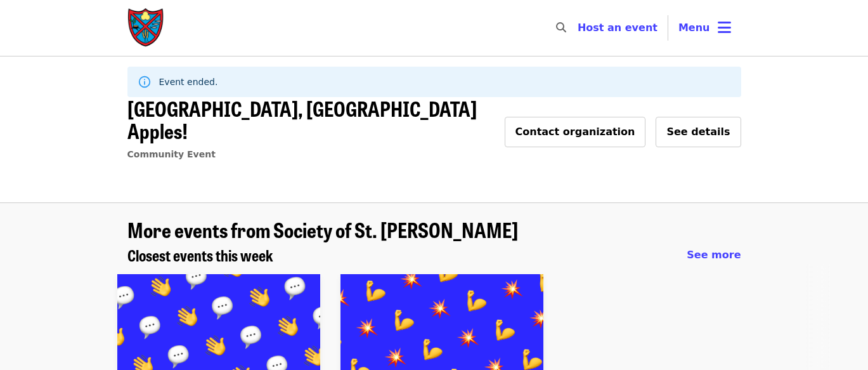 This screenshot has width=868, height=370. Describe the element at coordinates (171, 154) in the screenshot. I see `span: Community Event` at that location.